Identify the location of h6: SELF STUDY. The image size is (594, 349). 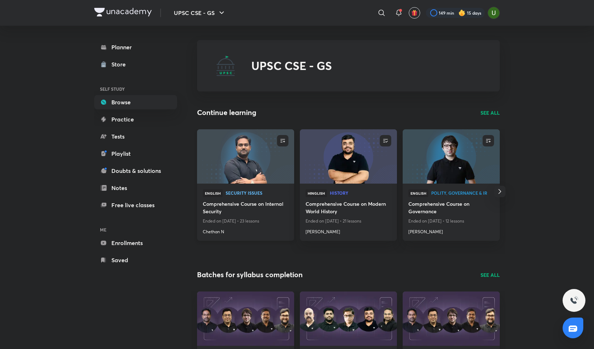
(136, 89).